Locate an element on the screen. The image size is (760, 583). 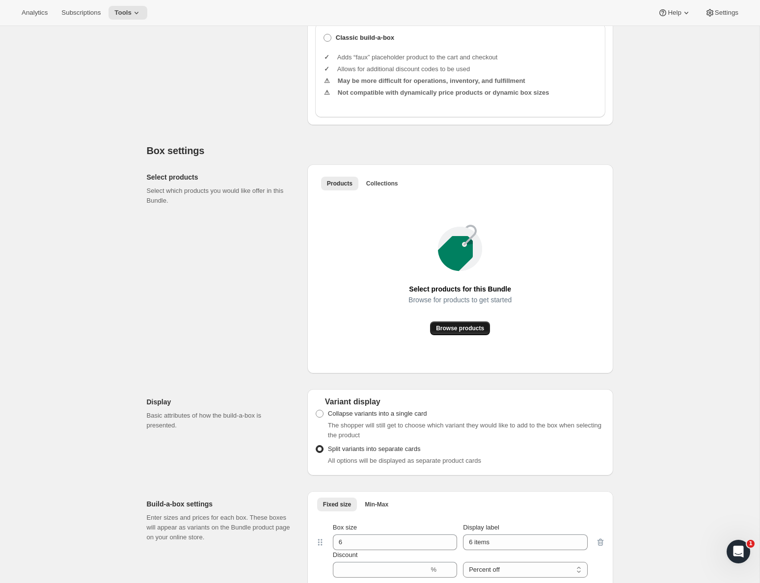
h2: Display is located at coordinates (219, 402).